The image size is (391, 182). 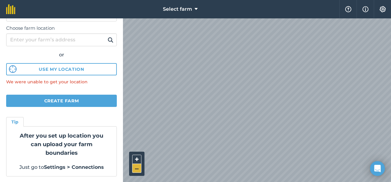 What do you see at coordinates (15, 122) in the screenshot?
I see `h4: Tip` at bounding box center [15, 122].